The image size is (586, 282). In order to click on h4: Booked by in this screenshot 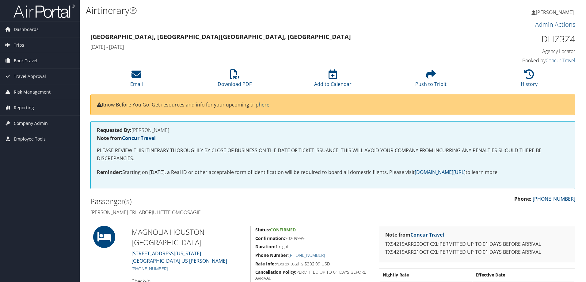, I will do `click(518, 60)`.